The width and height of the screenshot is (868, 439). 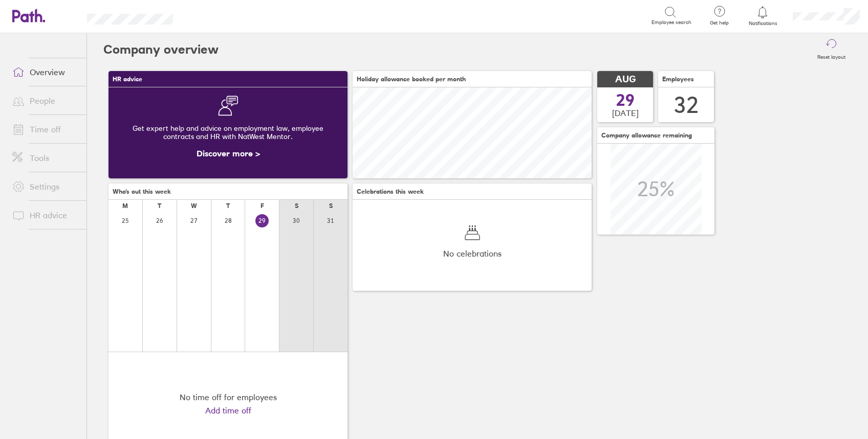 I want to click on div: M, so click(x=125, y=206).